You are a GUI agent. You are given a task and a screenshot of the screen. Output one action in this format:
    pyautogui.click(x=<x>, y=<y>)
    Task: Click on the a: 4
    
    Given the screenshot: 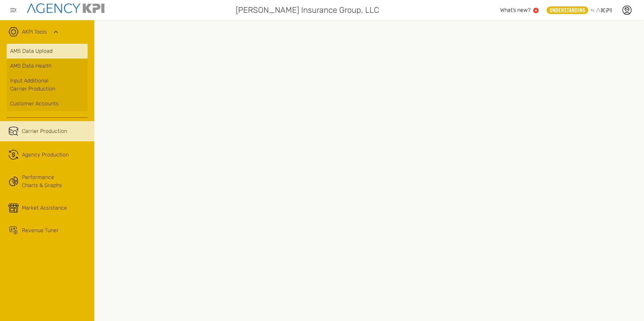 What is the action you would take?
    pyautogui.click(x=536, y=11)
    